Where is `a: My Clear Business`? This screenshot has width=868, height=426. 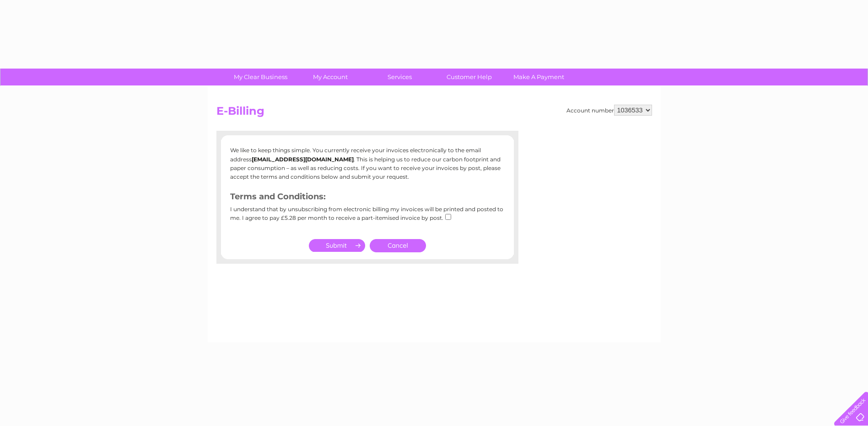 a: My Clear Business is located at coordinates (261, 76).